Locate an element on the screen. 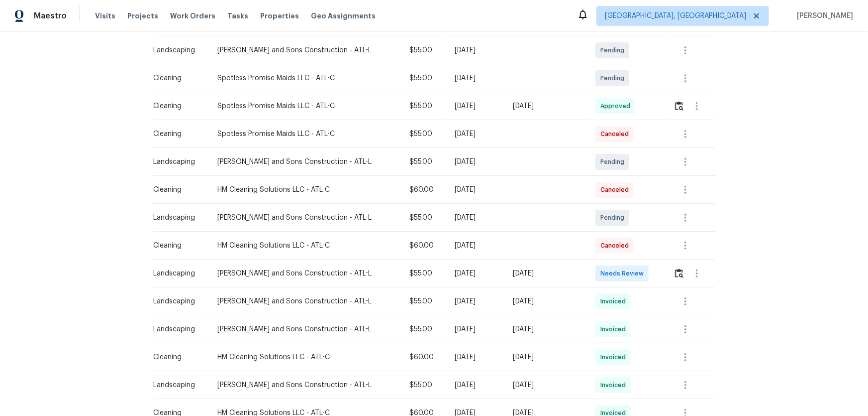  span: Geo Assignments is located at coordinates (344, 16).